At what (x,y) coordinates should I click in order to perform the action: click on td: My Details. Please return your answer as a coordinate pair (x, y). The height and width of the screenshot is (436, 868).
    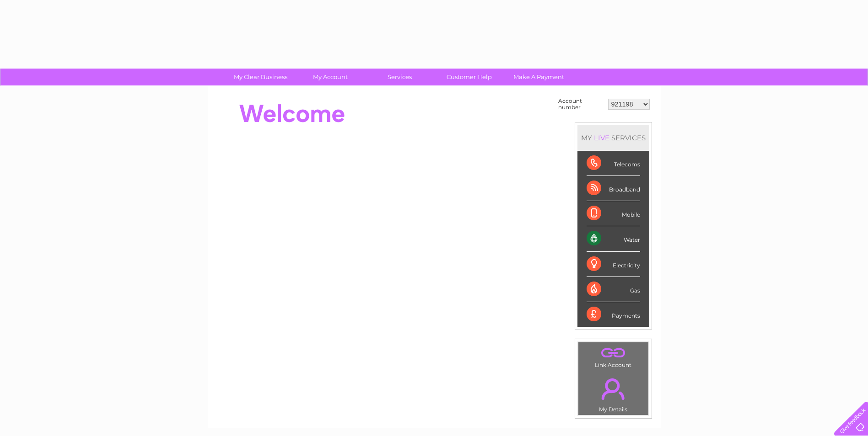
    Looking at the image, I should click on (613, 394).